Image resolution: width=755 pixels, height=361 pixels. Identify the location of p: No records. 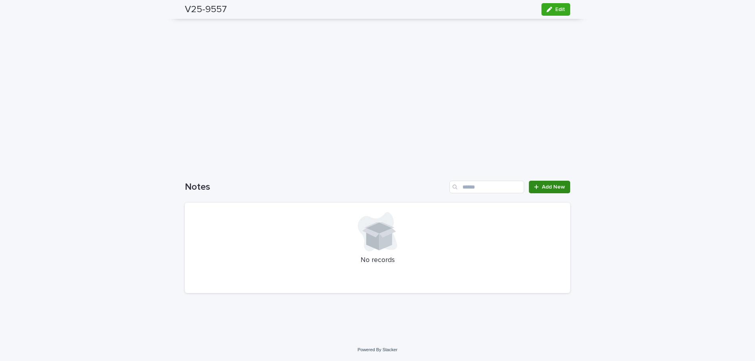
(377, 261).